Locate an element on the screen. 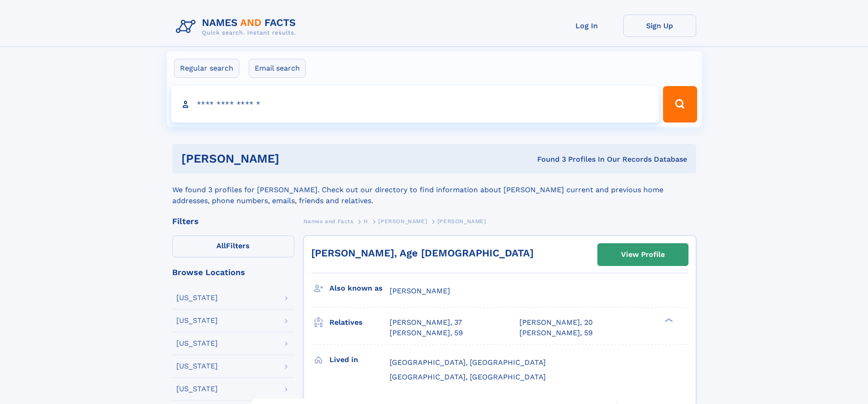 The height and width of the screenshot is (404, 868). a: Sign Up is located at coordinates (659, 26).